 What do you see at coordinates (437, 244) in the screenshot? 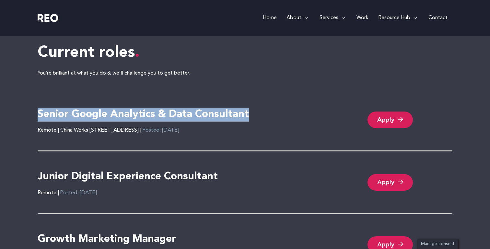
I see `span: Manage consent` at bounding box center [437, 244].